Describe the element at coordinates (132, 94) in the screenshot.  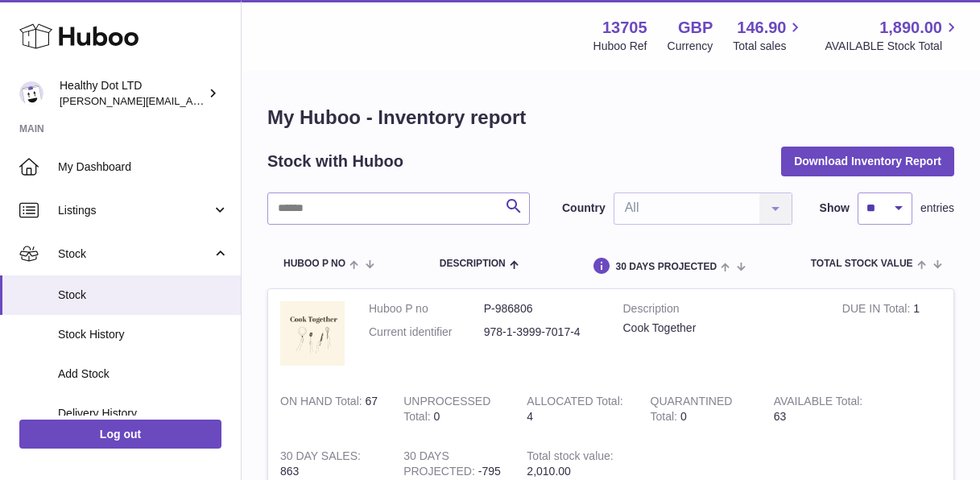
I see `div: Healthy Dot LTD` at that location.